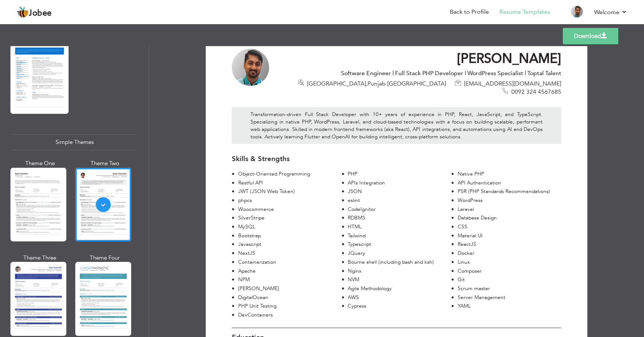  What do you see at coordinates (41, 14) in the screenshot?
I see `span: Jobee` at bounding box center [41, 14].